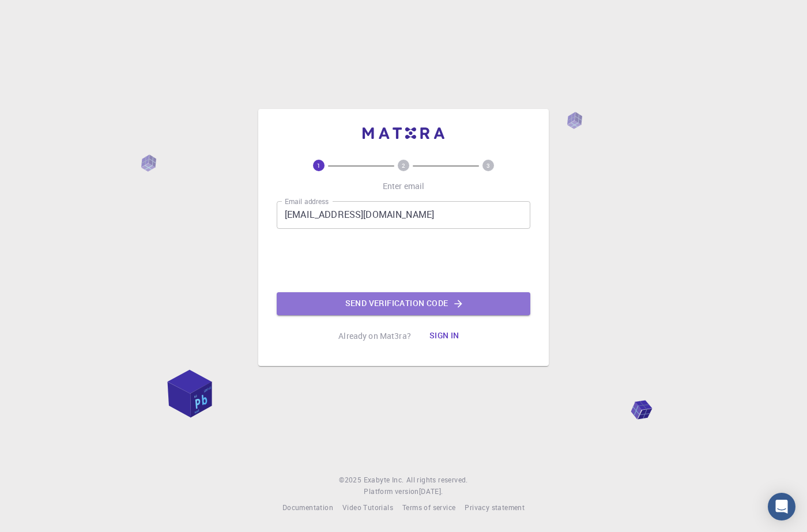 The image size is (807, 532). What do you see at coordinates (368, 507) in the screenshot?
I see `span: Video Tutorials` at bounding box center [368, 507].